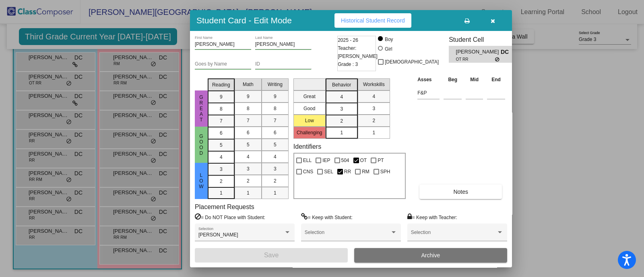 The width and height of the screenshot is (644, 277). Describe the element at coordinates (484, 39) in the screenshot. I see `h3: Student Cell` at that location.